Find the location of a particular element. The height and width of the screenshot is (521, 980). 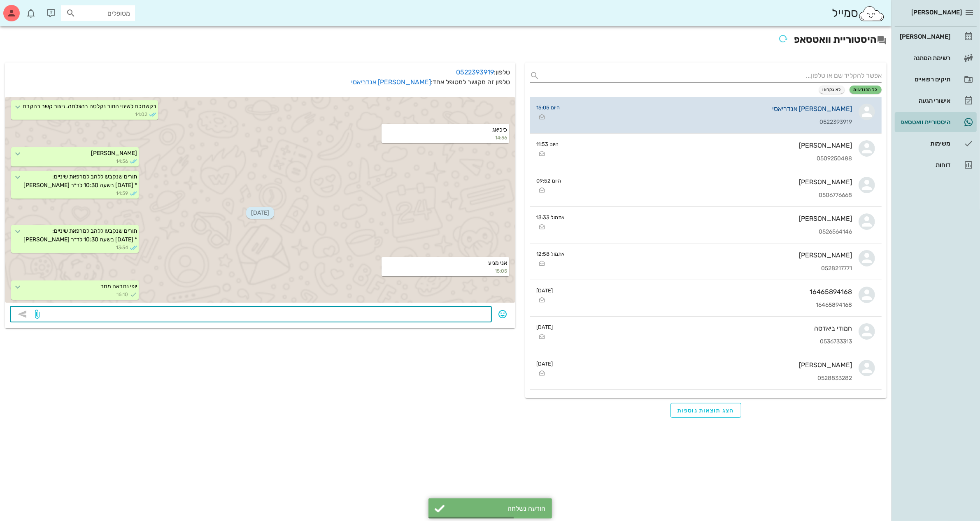

small: אתמול 13:33 is located at coordinates (551, 217).